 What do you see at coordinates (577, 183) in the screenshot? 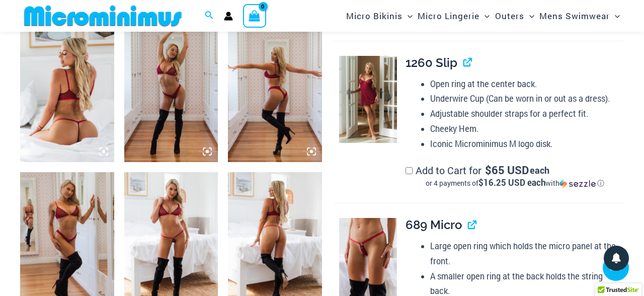
I see `img: Sezzle` at bounding box center [577, 183].